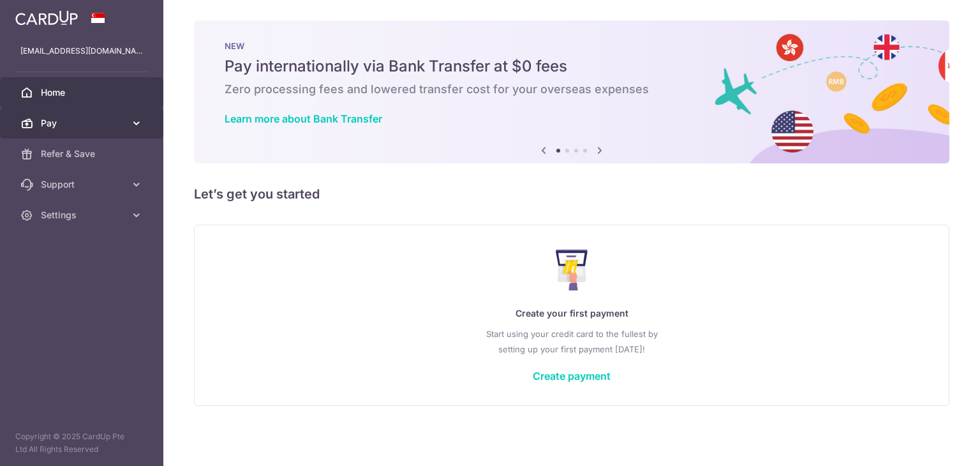 The width and height of the screenshot is (980, 466). What do you see at coordinates (47, 18) in the screenshot?
I see `img: CardUp` at bounding box center [47, 18].